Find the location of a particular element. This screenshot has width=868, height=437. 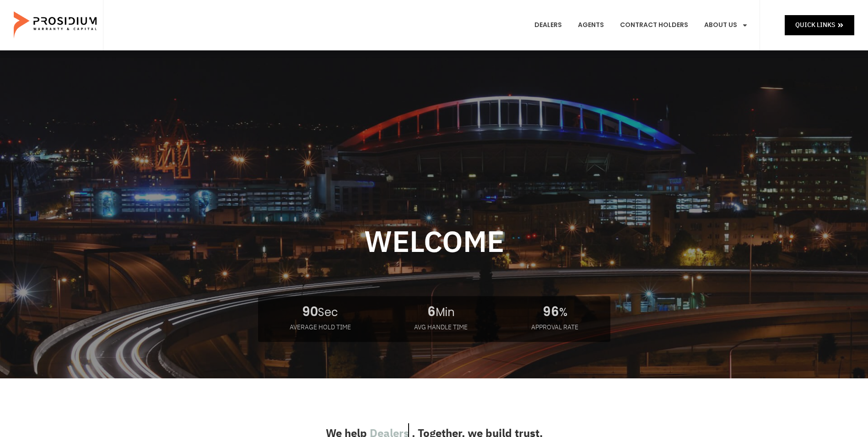

a: Agents is located at coordinates (591, 25).